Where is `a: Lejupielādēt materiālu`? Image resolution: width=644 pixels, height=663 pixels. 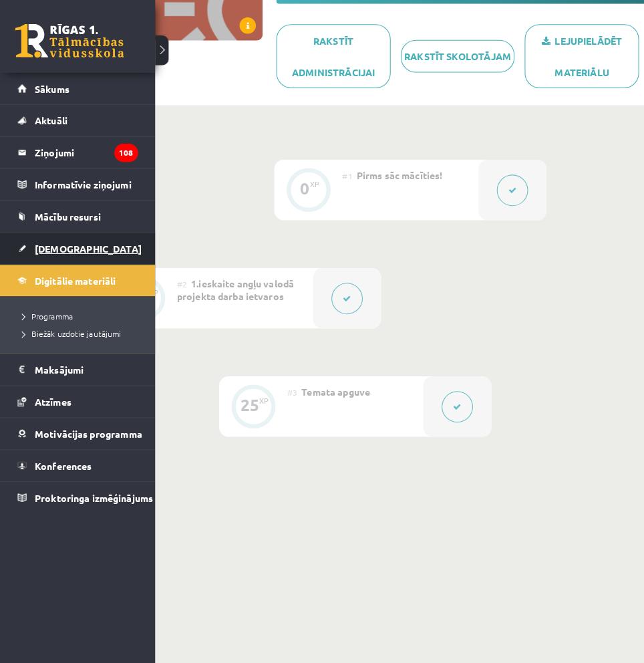 a: Lejupielādēt materiālu is located at coordinates (571, 56).